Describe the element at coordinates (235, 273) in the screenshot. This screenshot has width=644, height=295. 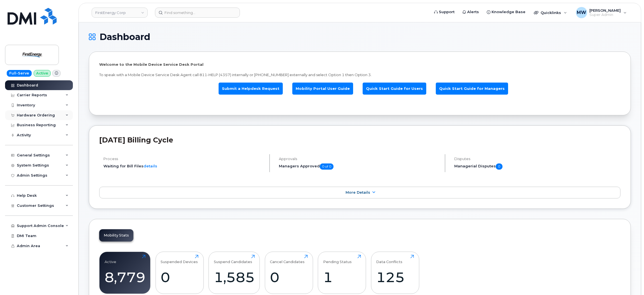
I see `a: Suspend Candidates1,585` at that location.